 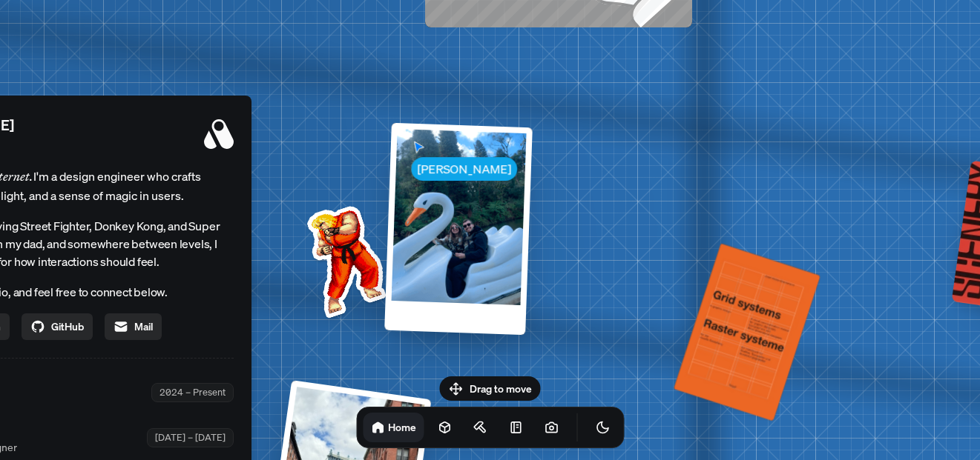 I want to click on span: Mail, so click(x=143, y=326).